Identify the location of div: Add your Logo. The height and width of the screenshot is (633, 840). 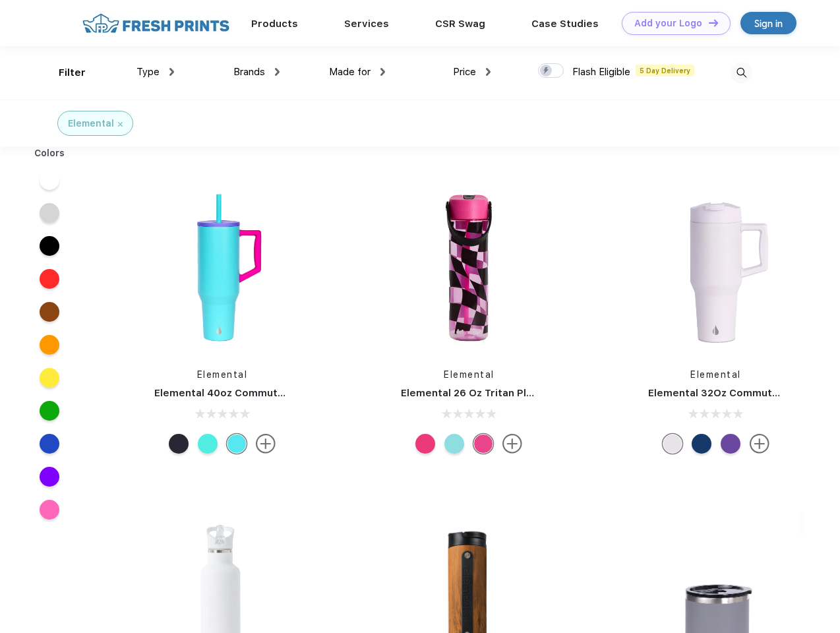
(668, 23).